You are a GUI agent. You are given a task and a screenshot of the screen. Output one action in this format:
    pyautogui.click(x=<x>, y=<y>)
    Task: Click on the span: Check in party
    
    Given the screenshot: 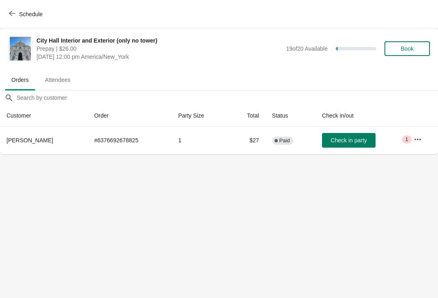 What is the action you would take?
    pyautogui.click(x=348, y=140)
    